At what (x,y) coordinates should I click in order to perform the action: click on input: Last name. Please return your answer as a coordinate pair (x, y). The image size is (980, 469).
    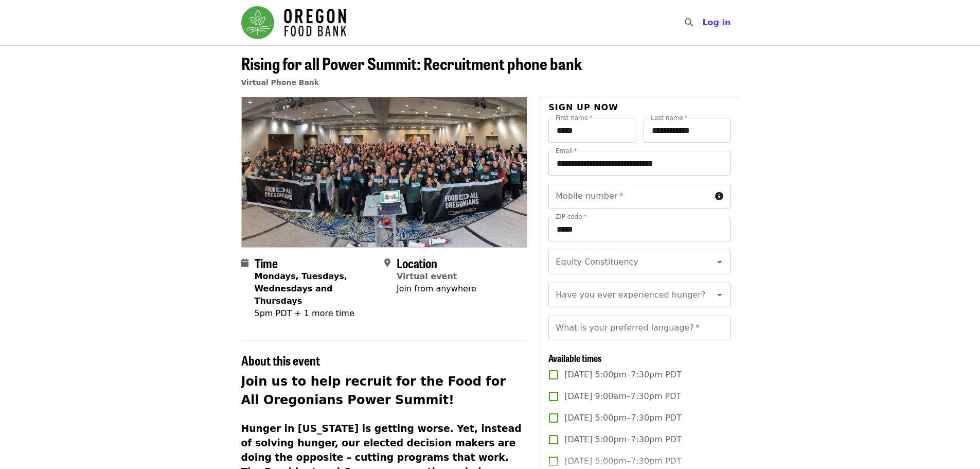
    Looking at the image, I should click on (687, 131).